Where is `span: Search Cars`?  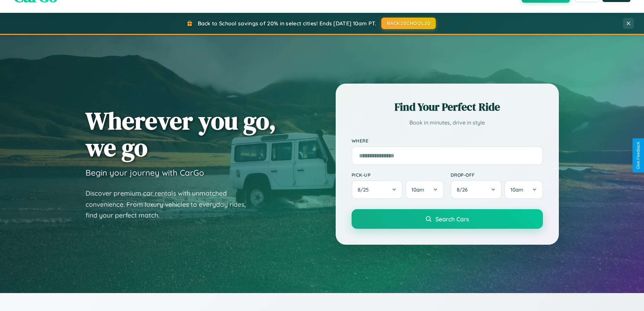 span: Search Cars is located at coordinates (452, 219).